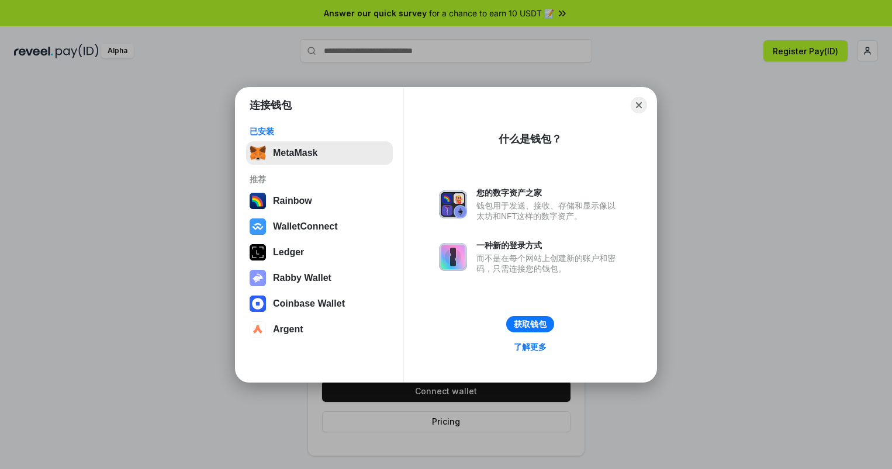 This screenshot has height=469, width=892. Describe the element at coordinates (530, 324) in the screenshot. I see `button: 获取钱包` at that location.